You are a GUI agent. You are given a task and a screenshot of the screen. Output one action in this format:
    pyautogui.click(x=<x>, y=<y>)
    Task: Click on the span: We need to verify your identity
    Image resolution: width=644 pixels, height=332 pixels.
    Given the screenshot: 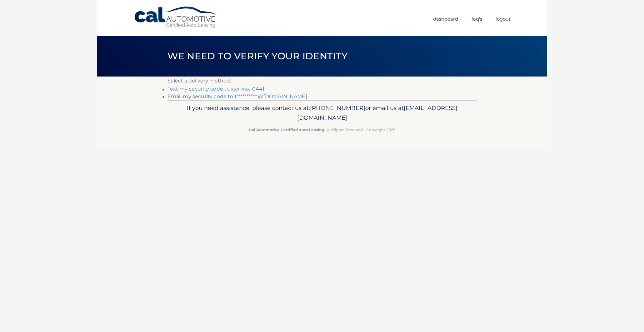 What is the action you would take?
    pyautogui.click(x=258, y=56)
    